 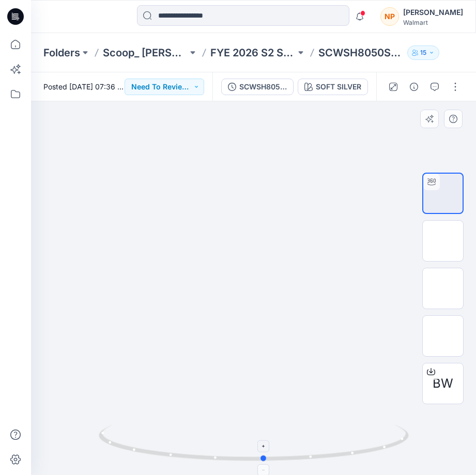 What do you see at coordinates (253, 52) in the screenshot?
I see `a: FYE 2026 S2 Scoop_Shahi Missy Tops Bottoms Dresses Board` at bounding box center [253, 52].